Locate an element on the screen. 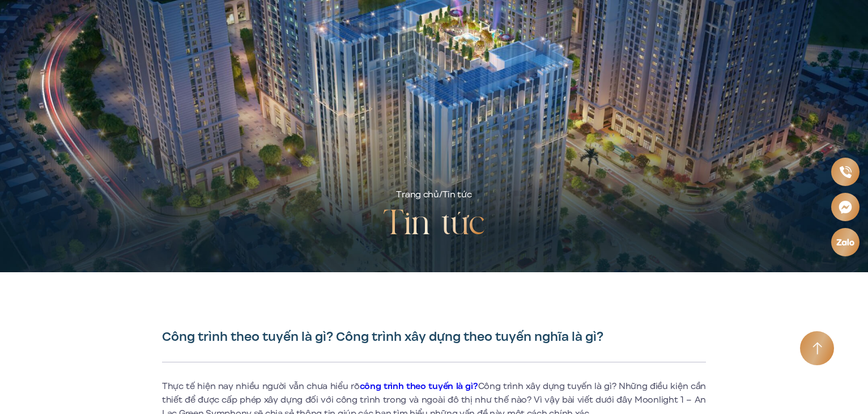 Image resolution: width=868 pixels, height=414 pixels. img: Arrow icon is located at coordinates (817, 348).